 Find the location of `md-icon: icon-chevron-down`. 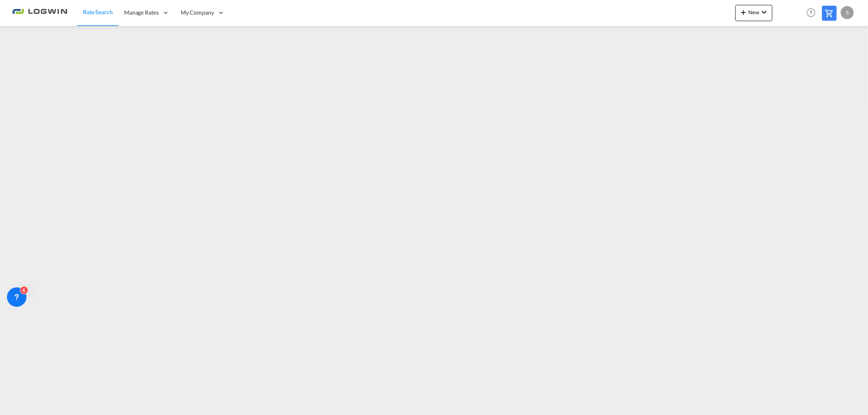

md-icon: icon-chevron-down is located at coordinates (764, 12).